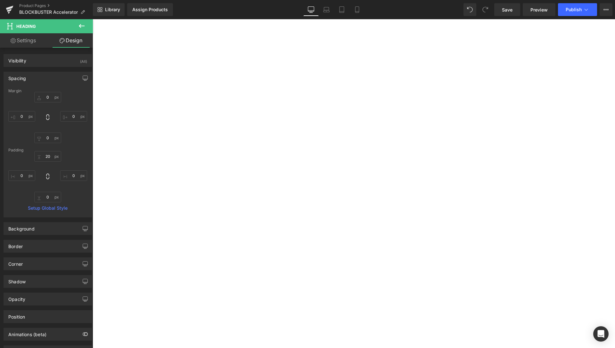 This screenshot has height=348, width=615. I want to click on div: (All), so click(84, 60).